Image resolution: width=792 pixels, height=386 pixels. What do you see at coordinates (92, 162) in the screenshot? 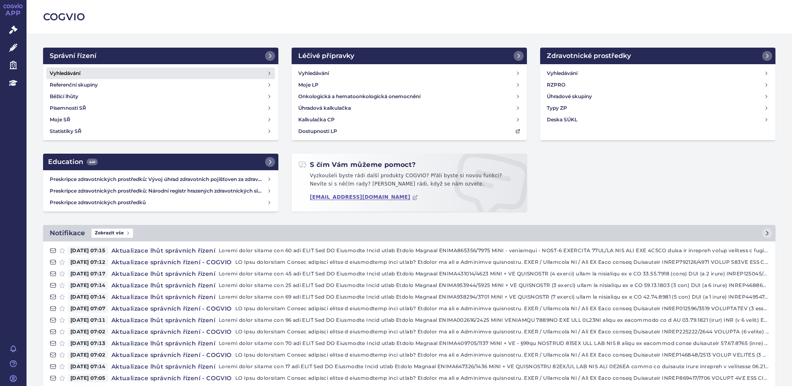
I see `span: 449` at bounding box center [92, 162].